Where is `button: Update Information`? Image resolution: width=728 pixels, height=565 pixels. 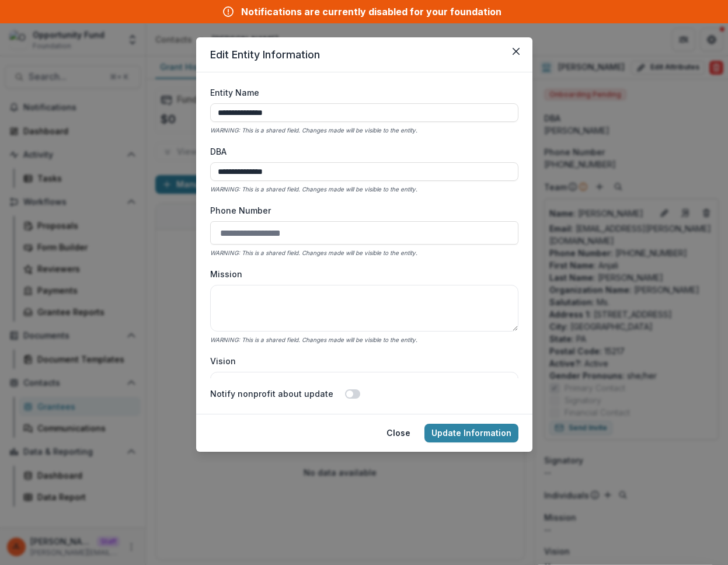 button: Update Information is located at coordinates (471, 434).